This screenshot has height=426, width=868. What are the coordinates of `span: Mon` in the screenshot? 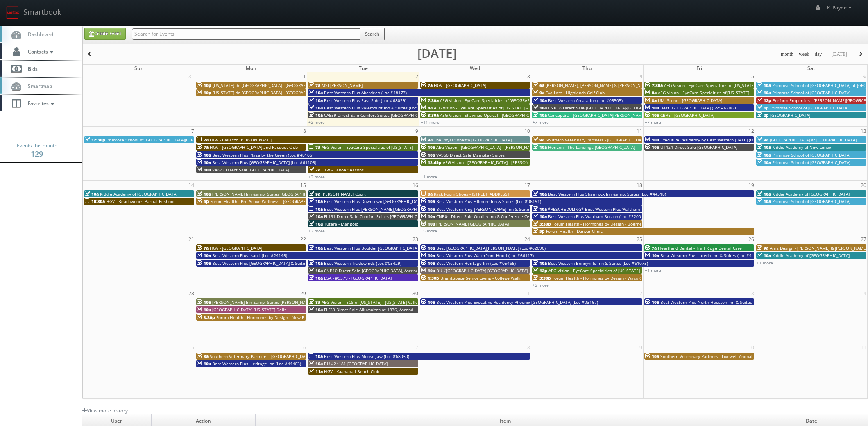 It's located at (251, 68).